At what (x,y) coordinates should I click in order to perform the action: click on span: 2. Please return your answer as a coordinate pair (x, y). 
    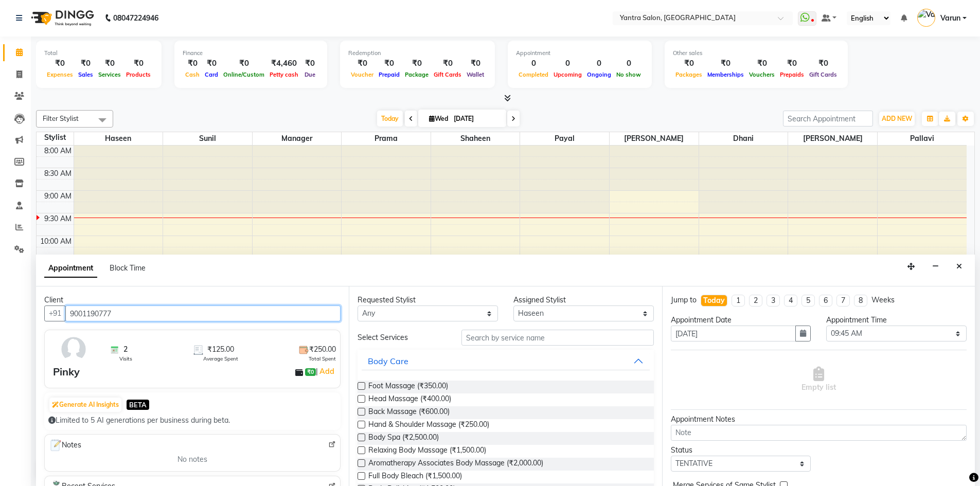
    Looking at the image, I should click on (126, 349).